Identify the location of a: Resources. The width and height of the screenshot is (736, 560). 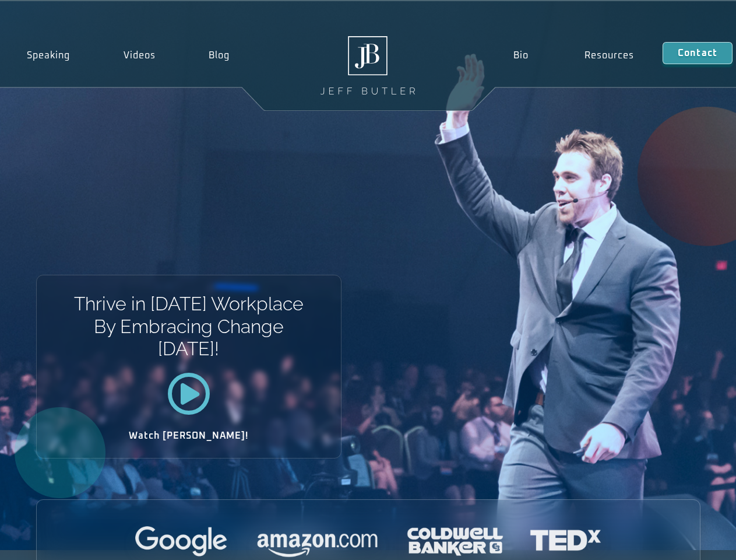
(610, 56).